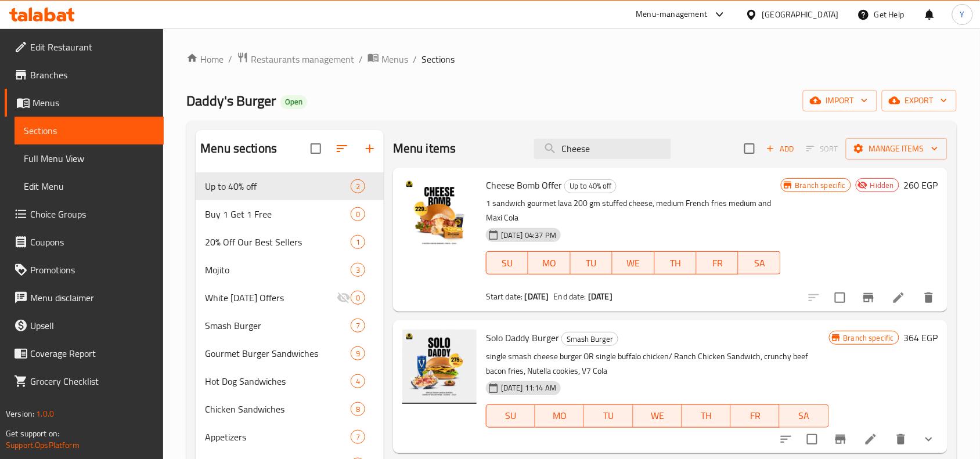  I want to click on span: SA, so click(760, 263).